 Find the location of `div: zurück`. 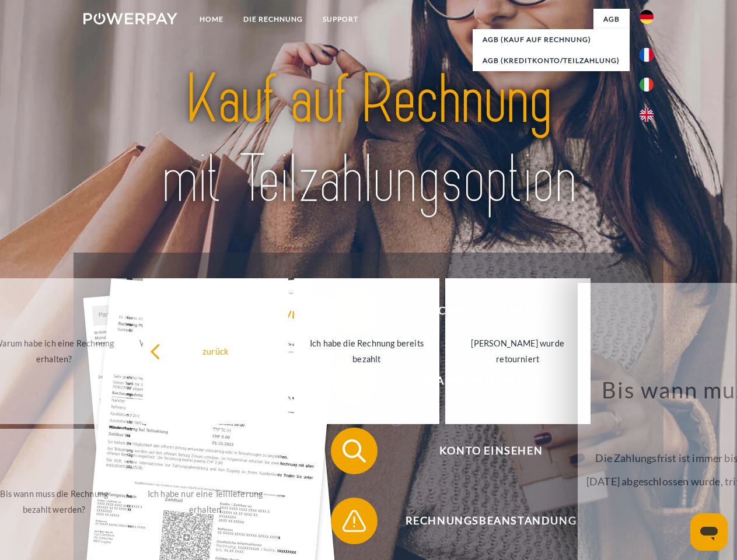

div: zurück is located at coordinates (215, 351).